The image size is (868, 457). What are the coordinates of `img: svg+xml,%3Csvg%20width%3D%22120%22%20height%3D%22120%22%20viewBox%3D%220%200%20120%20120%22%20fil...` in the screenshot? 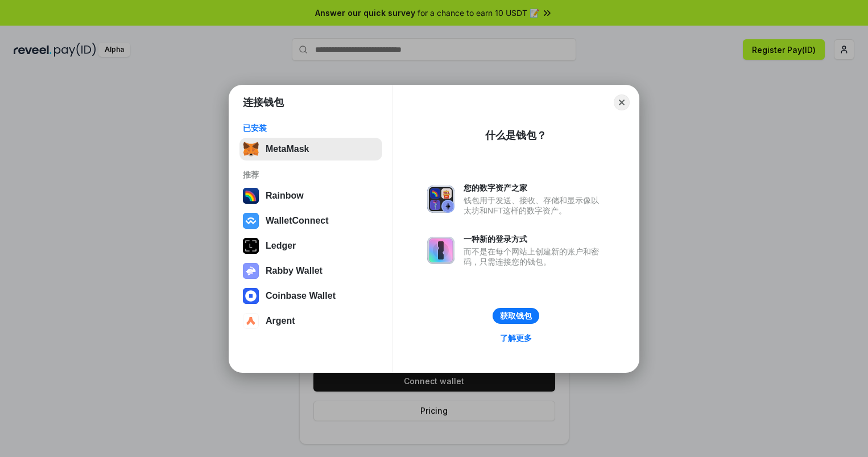 It's located at (251, 196).